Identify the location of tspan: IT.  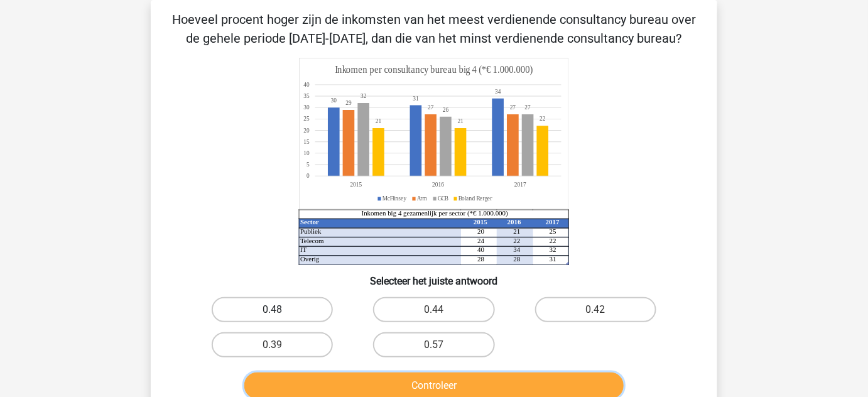
(304, 250).